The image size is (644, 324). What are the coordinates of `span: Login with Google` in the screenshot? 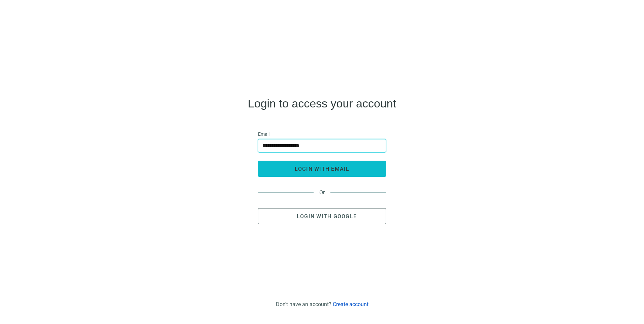 It's located at (326, 216).